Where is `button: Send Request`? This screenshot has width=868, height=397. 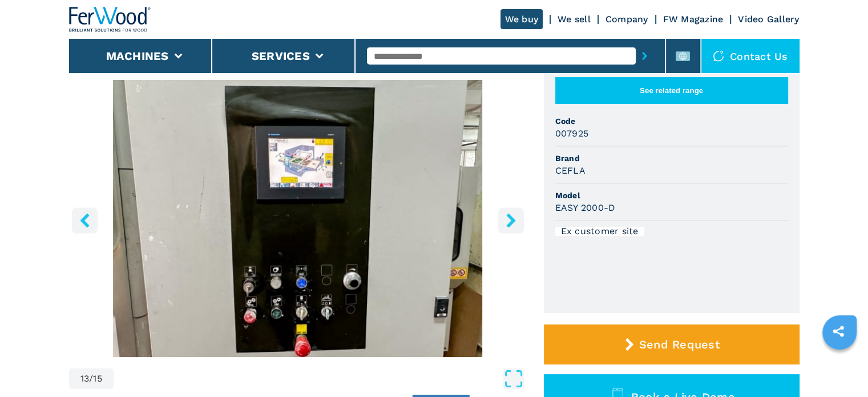 button: Send Request is located at coordinates (672, 344).